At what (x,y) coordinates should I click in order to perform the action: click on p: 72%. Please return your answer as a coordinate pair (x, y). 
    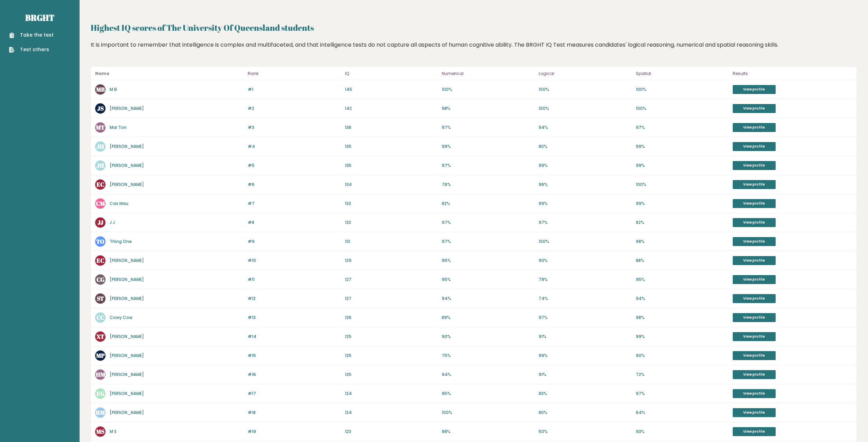
    Looking at the image, I should click on (682, 375).